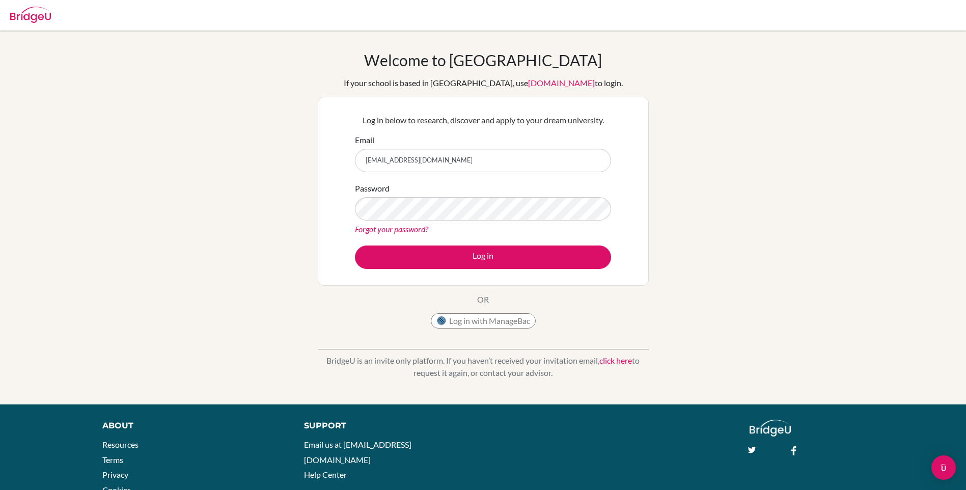 Image resolution: width=966 pixels, height=490 pixels. Describe the element at coordinates (387, 426) in the screenshot. I see `div: Support` at that location.